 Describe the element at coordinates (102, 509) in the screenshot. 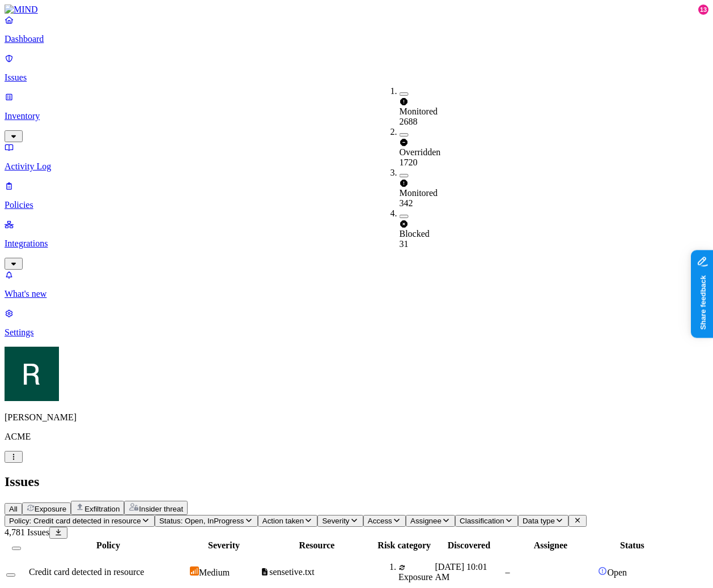

I see `span: Exfiltration` at that location.